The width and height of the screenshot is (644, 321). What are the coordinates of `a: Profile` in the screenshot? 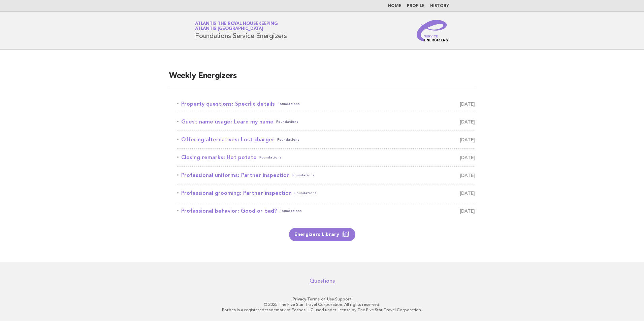 It's located at (416, 6).